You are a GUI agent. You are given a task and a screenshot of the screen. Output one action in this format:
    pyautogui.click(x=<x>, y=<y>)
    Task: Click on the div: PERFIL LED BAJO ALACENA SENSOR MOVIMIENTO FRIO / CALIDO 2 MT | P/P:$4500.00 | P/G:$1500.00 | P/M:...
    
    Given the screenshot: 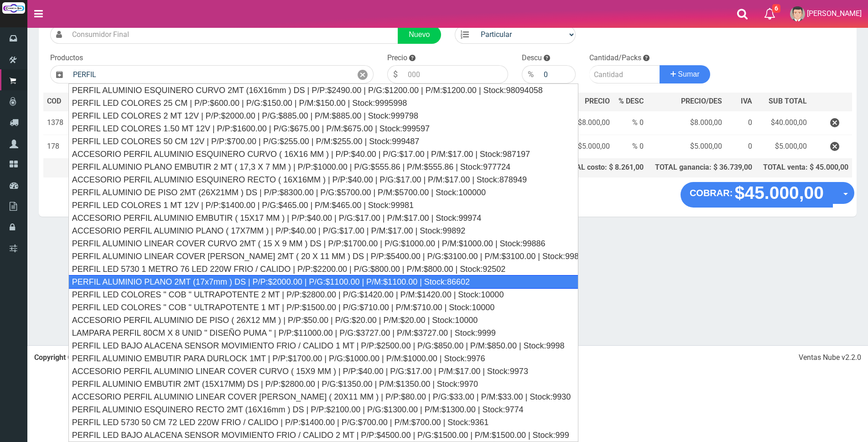 What is the action you would take?
    pyautogui.click(x=324, y=435)
    